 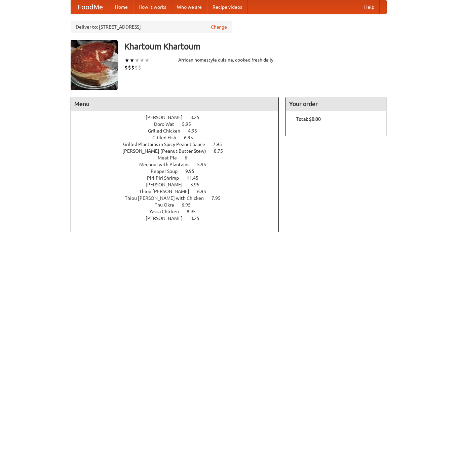 I want to click on span: Grilled Chicken, so click(x=168, y=131).